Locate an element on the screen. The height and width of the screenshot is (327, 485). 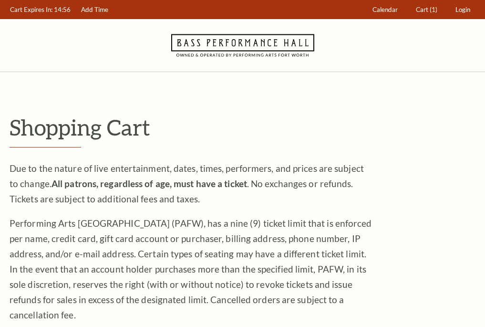
span: (1) is located at coordinates (433, 10).